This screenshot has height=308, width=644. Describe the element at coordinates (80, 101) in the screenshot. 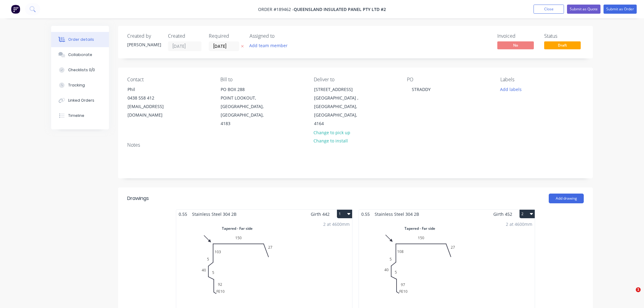

I see `button: Linked Orders` at that location.